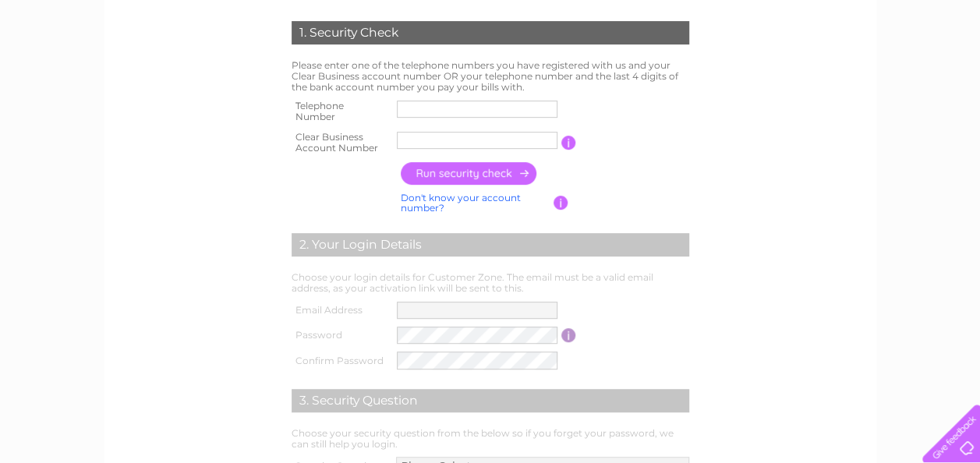 This screenshot has width=980, height=463. Describe the element at coordinates (490, 245) in the screenshot. I see `div: 2. Your Login Details` at that location.